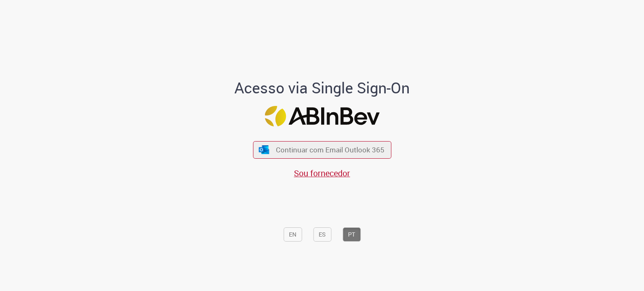 Image resolution: width=644 pixels, height=291 pixels. I want to click on img: Logo ABInBev, so click(322, 116).